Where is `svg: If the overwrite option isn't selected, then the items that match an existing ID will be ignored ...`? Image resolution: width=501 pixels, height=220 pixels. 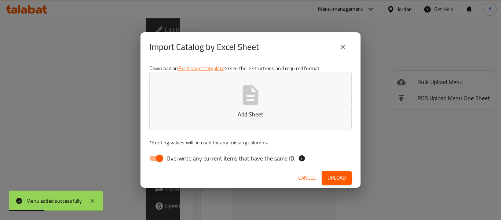 svg: If the overwrite option isn't selected, then the items that match an existing ID will be ignored ... is located at coordinates (302, 158).